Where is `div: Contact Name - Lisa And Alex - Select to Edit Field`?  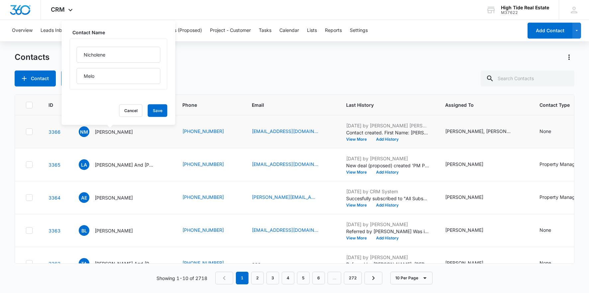 div: Contact Name - Lisa And Alex - Select to Edit Field is located at coordinates (123, 164).